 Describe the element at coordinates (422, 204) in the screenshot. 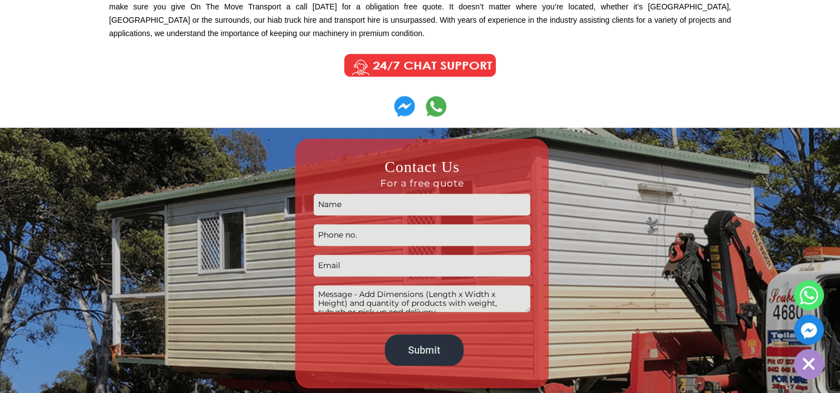

I see `input: Name` at that location.